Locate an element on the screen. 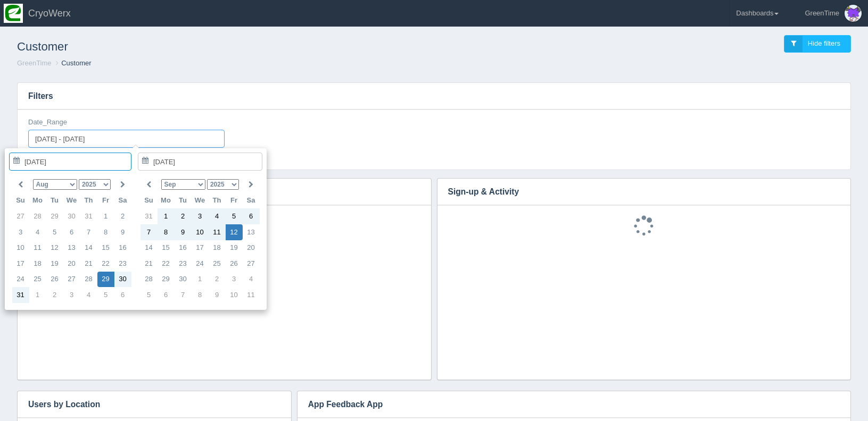 The height and width of the screenshot is (421, 868). li: Customer is located at coordinates (72, 63).